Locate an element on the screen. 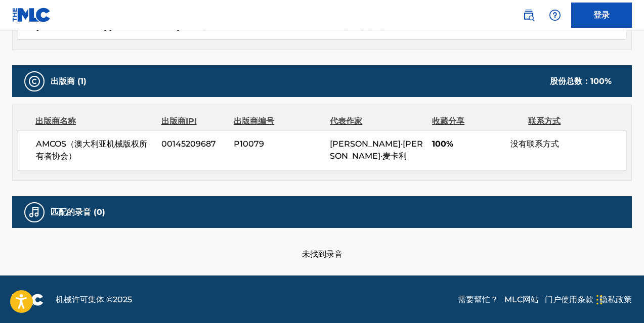 The height and width of the screenshot is (323, 644). font: 出版商IPI is located at coordinates (179, 121).